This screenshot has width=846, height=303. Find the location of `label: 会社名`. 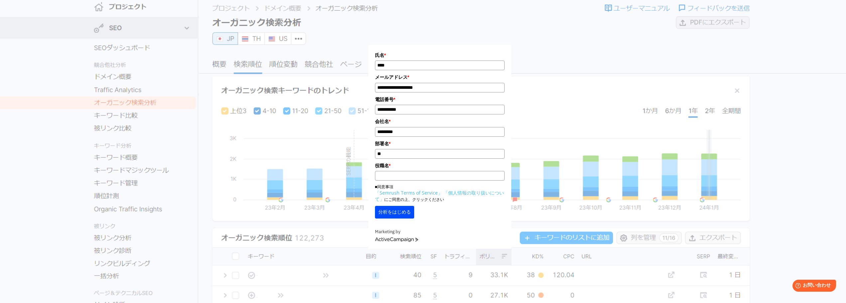

label: 会社名 is located at coordinates (440, 121).